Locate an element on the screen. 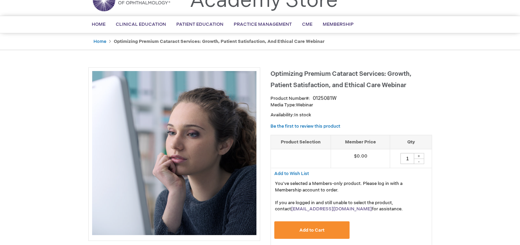 This screenshot has height=245, width=520. span: Practice Management is located at coordinates (263, 24).